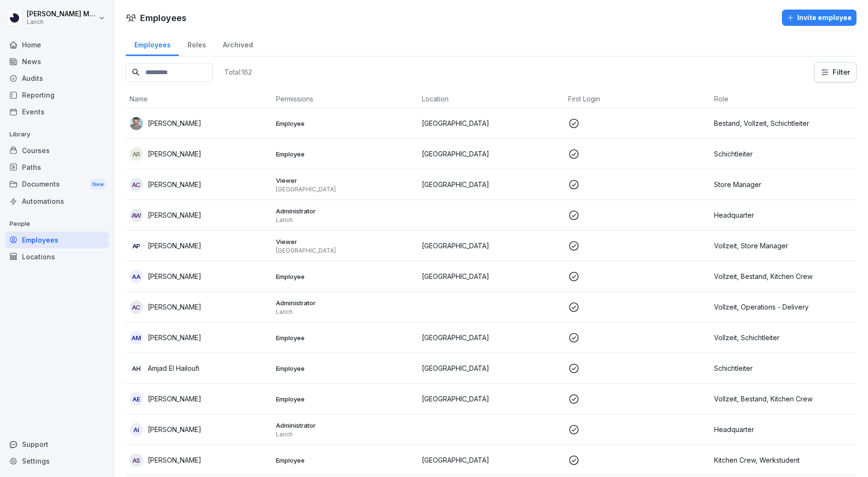 Image resolution: width=868 pixels, height=477 pixels. Describe the element at coordinates (57, 44) in the screenshot. I see `div: Home` at that location.